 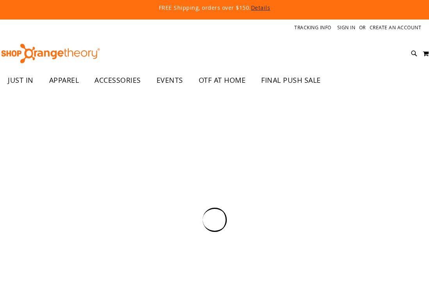 I want to click on span: EVENTS, so click(x=170, y=80).